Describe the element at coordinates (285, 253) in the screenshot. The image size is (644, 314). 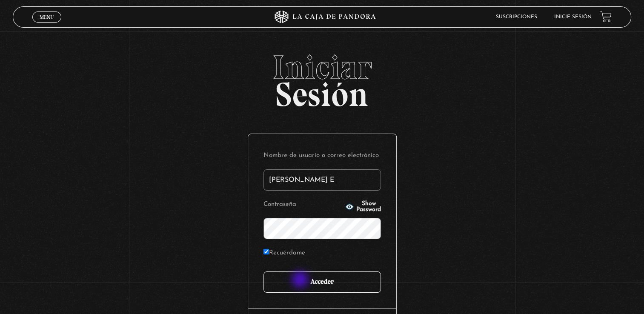
I see `label: Recuérdame` at that location.